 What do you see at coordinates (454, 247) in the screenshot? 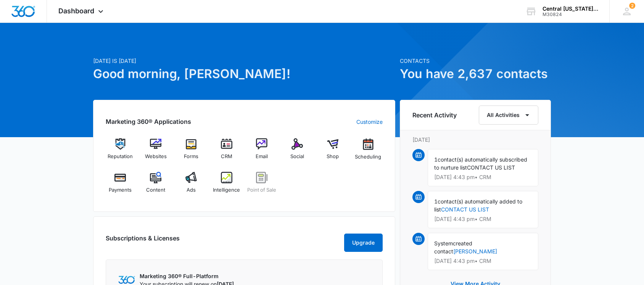
I see `span: created contact` at bounding box center [454, 247].